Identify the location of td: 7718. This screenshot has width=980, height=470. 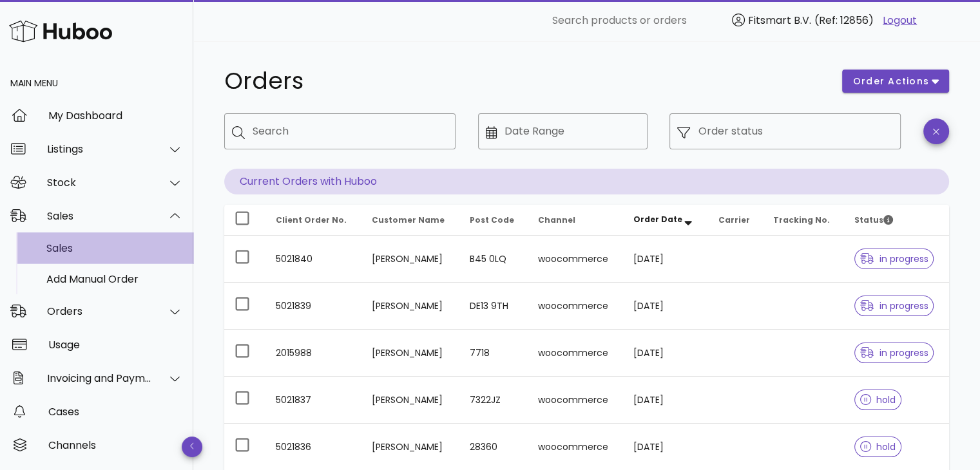
(493, 353).